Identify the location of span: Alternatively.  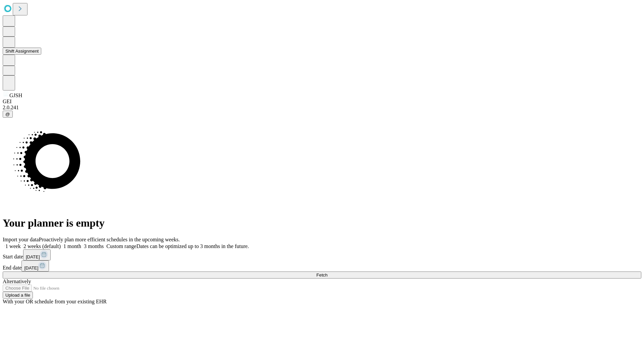
(17, 281).